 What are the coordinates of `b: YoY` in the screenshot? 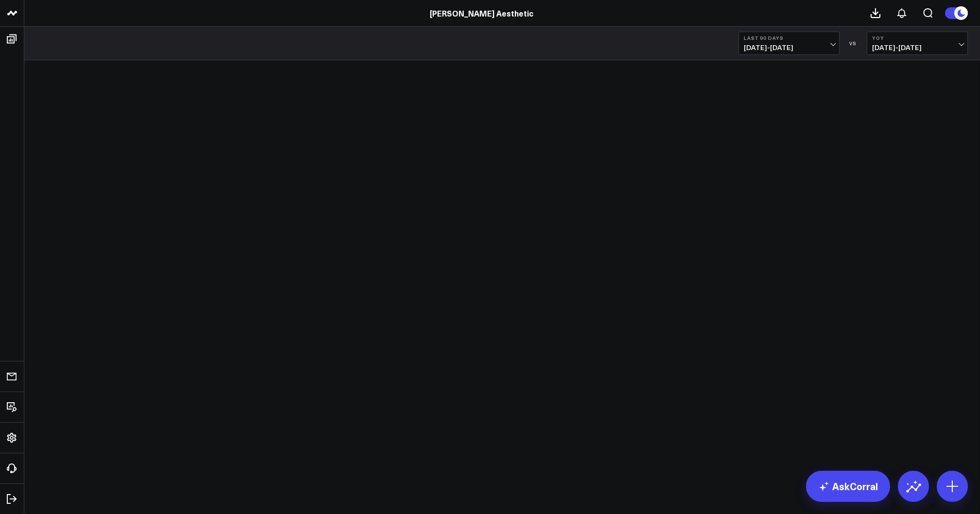 It's located at (918, 38).